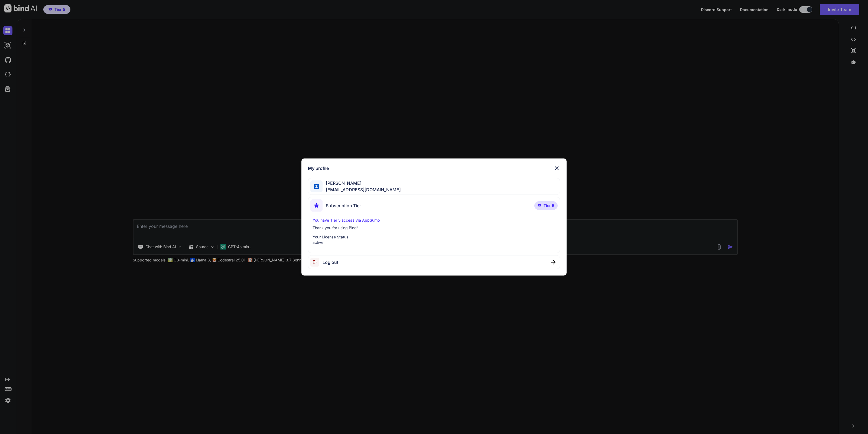 The width and height of the screenshot is (868, 434). Describe the element at coordinates (549, 206) in the screenshot. I see `span: Tier 5` at that location.